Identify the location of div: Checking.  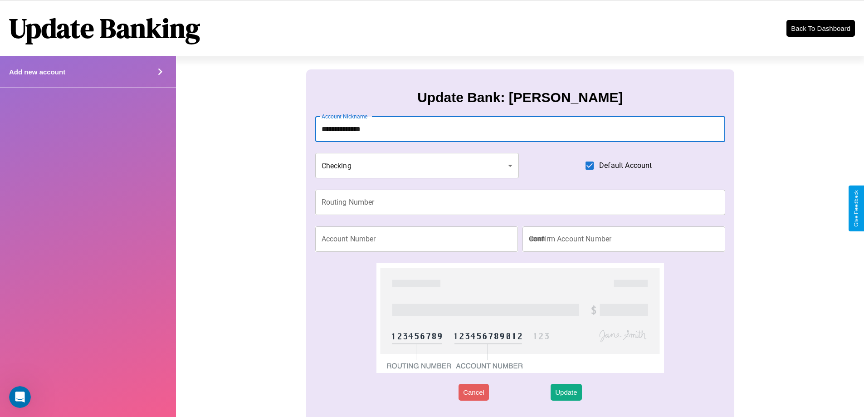
(417, 165).